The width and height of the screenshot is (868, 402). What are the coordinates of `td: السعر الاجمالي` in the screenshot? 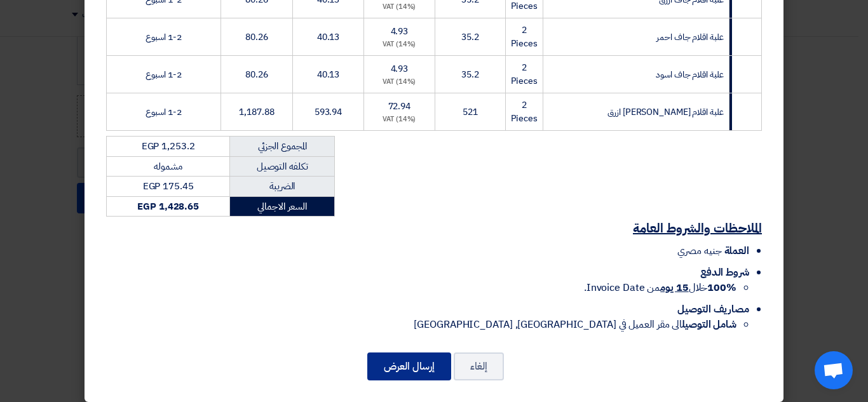 It's located at (282, 207).